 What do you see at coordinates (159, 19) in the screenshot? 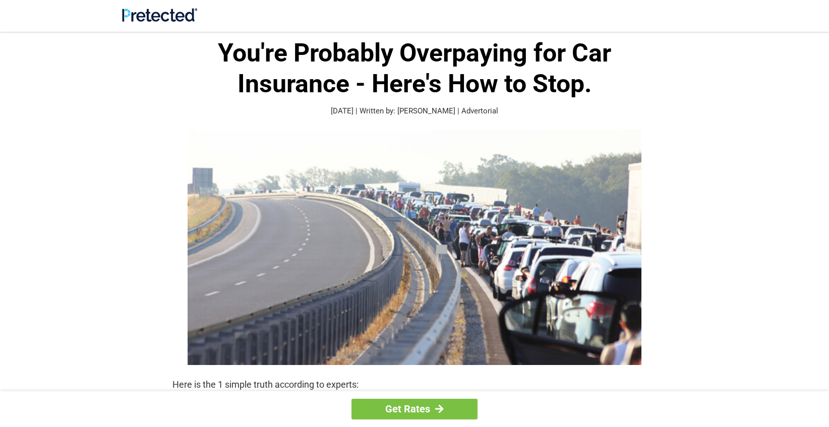
I see `a: Site Logo` at bounding box center [159, 19].